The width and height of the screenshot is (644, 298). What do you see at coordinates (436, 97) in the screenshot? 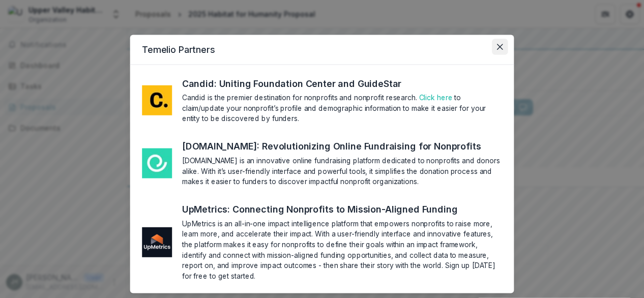
I see `a: Click here` at bounding box center [436, 97].